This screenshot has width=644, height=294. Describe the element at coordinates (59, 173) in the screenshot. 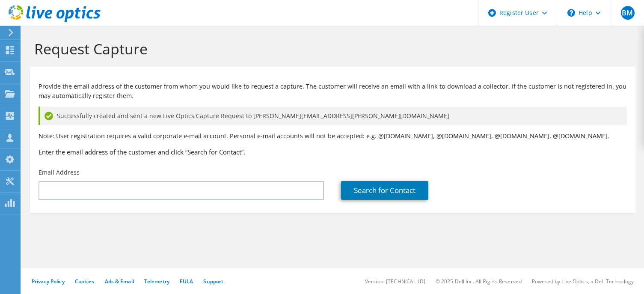

I see `label: Email Address` at that location.